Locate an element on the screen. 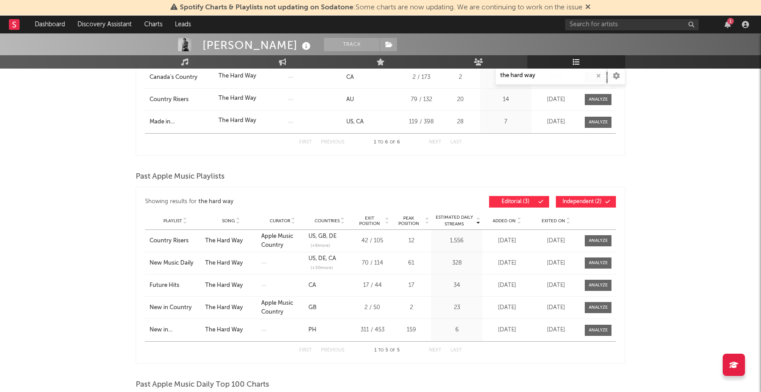 The image size is (761, 392). button: Independent(2) is located at coordinates (586, 202).